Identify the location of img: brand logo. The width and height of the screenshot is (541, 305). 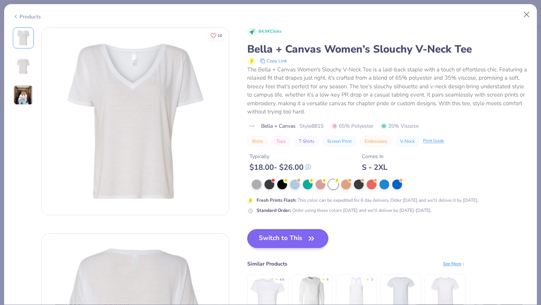
(252, 126).